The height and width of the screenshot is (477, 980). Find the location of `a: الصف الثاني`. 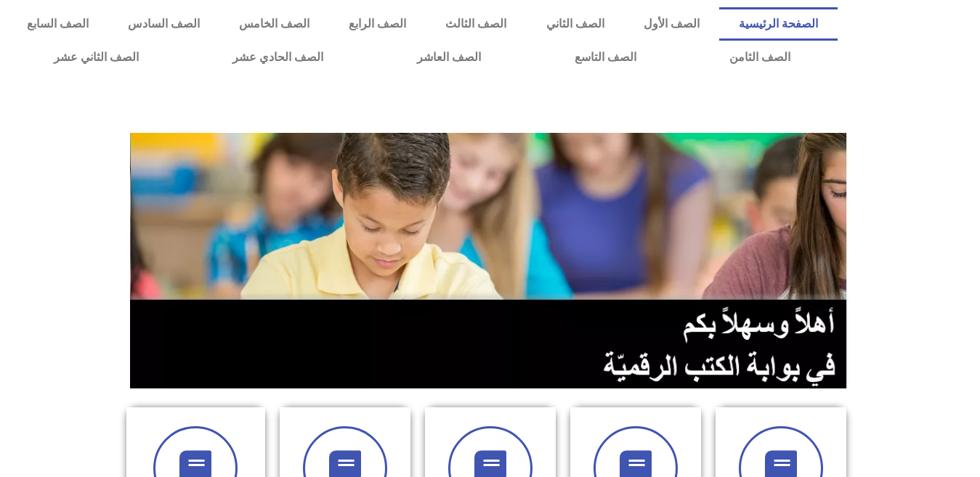

a: الصف الثاني is located at coordinates (576, 24).